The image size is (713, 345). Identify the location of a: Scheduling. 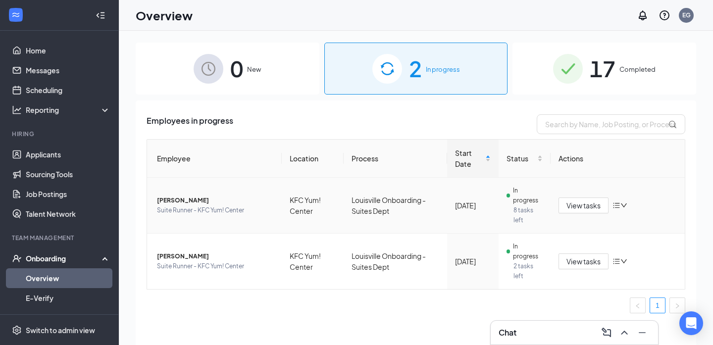
(68, 90).